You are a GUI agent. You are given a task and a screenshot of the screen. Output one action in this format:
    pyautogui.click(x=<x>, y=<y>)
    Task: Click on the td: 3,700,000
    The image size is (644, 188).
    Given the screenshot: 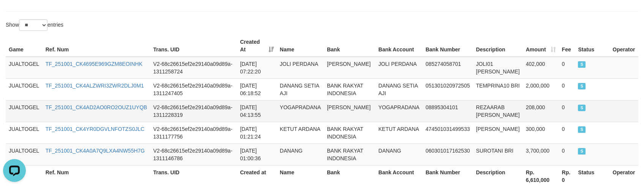 What is the action you would take?
    pyautogui.click(x=541, y=154)
    